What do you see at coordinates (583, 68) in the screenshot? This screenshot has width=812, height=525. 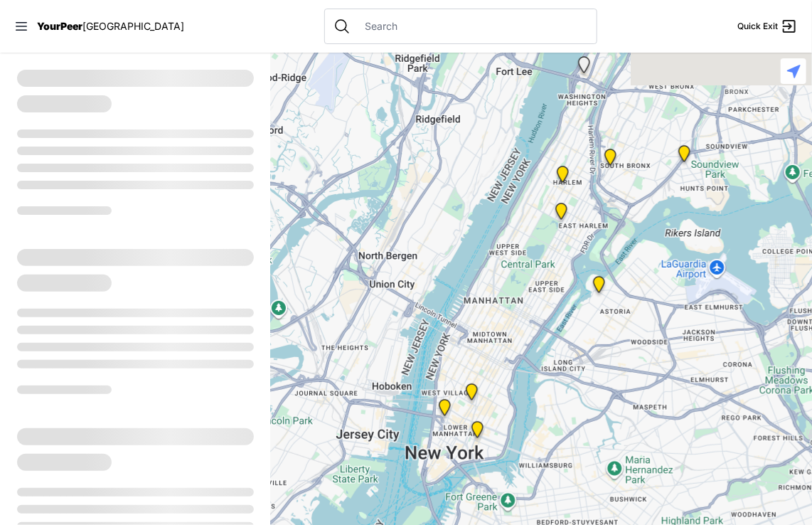 I see `div: La Sala Drop-In Center` at bounding box center [583, 68].